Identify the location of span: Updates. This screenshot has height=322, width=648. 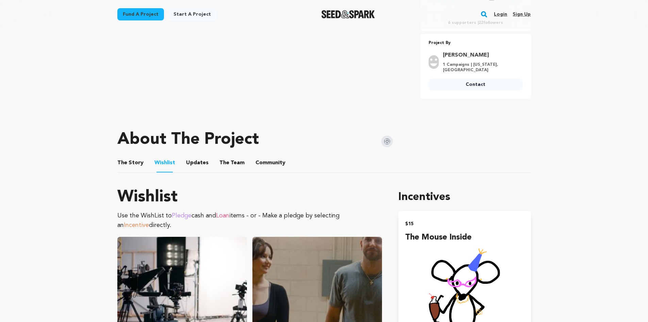
(197, 163).